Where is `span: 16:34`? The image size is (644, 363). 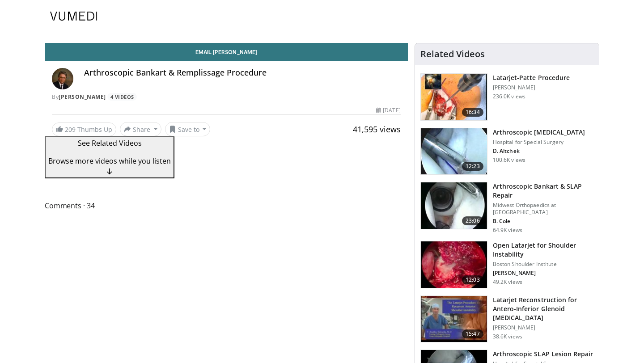 span: 16:34 is located at coordinates (473, 112).